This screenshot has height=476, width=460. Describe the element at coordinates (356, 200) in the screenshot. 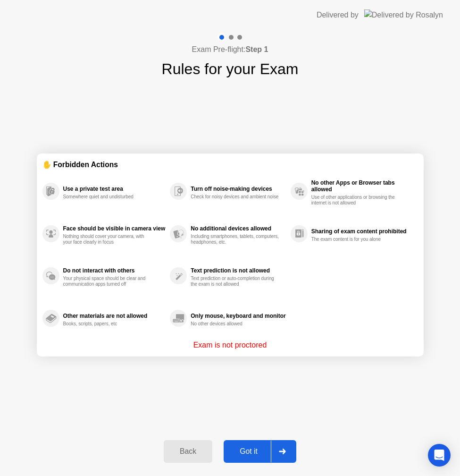

I see `div: Use of other applications or browsing the internet is not allowed` at that location.